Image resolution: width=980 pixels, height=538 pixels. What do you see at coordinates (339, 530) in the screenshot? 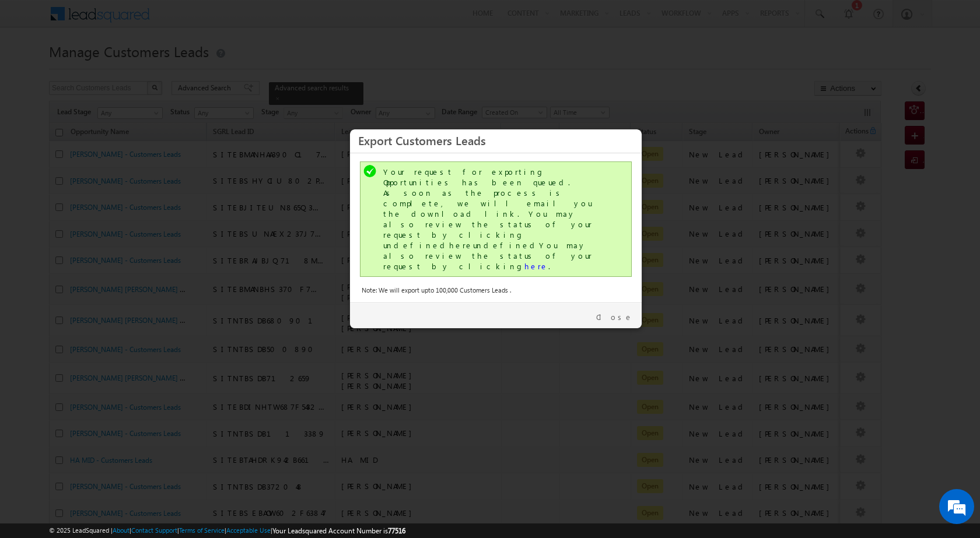
I see `span: Your Leadsquared Account Number is` at bounding box center [339, 530].